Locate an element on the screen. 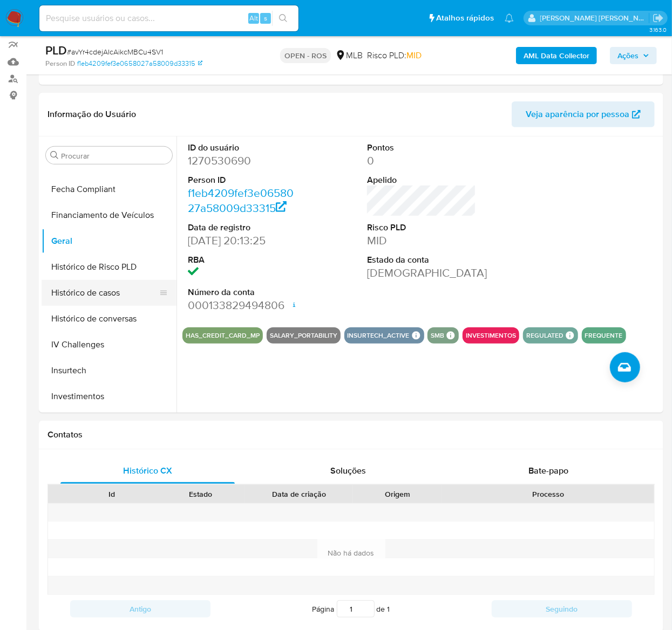 The width and height of the screenshot is (672, 630). span: Soluções is located at coordinates (348, 470).